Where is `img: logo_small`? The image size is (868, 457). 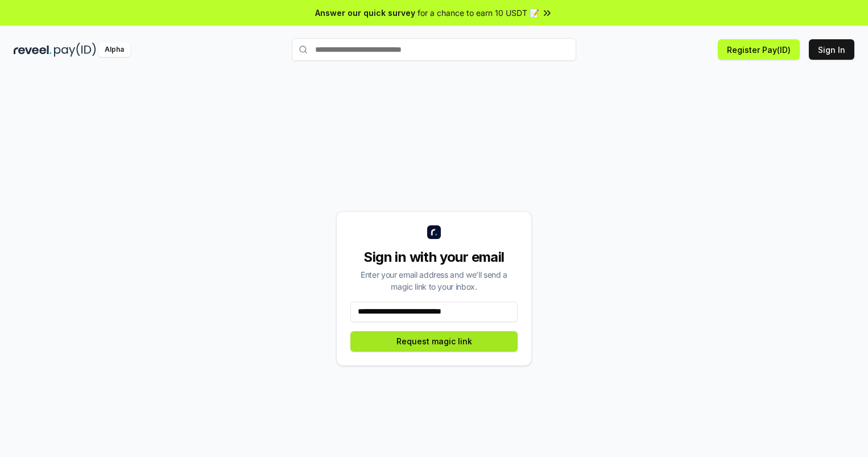
img: logo_small is located at coordinates (434, 232).